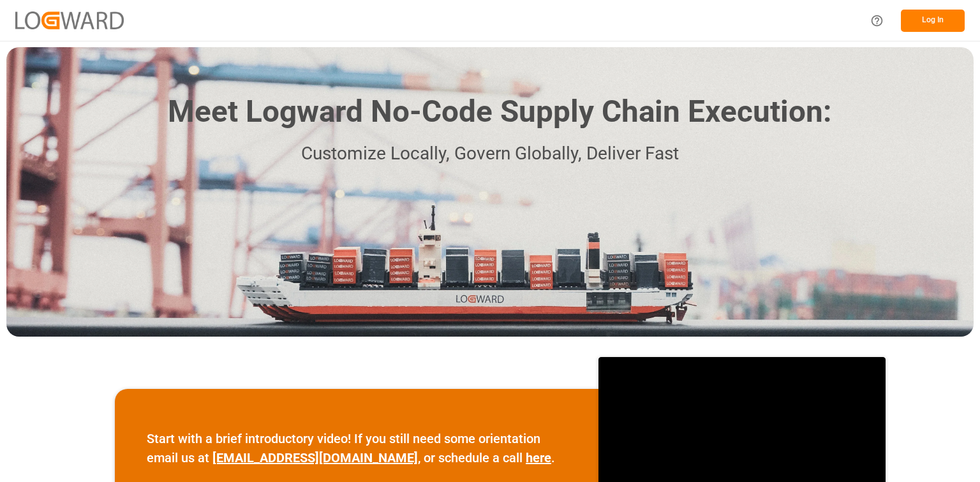 The height and width of the screenshot is (482, 980). I want to click on a: here, so click(539, 458).